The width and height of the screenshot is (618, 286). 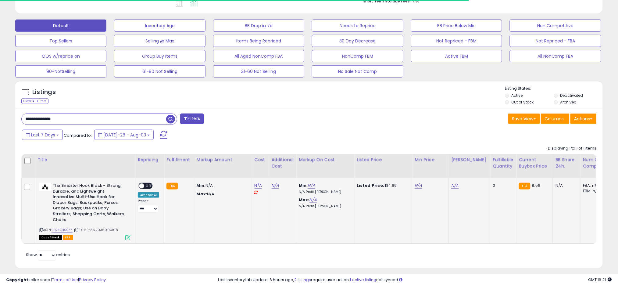 I want to click on div: BB Share 24h., so click(x=567, y=163).